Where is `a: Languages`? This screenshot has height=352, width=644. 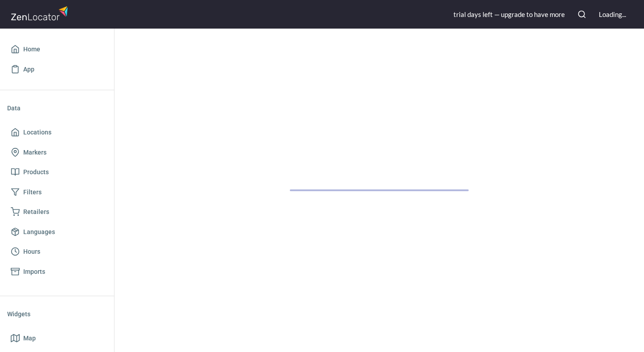
a: Languages is located at coordinates (57, 232).